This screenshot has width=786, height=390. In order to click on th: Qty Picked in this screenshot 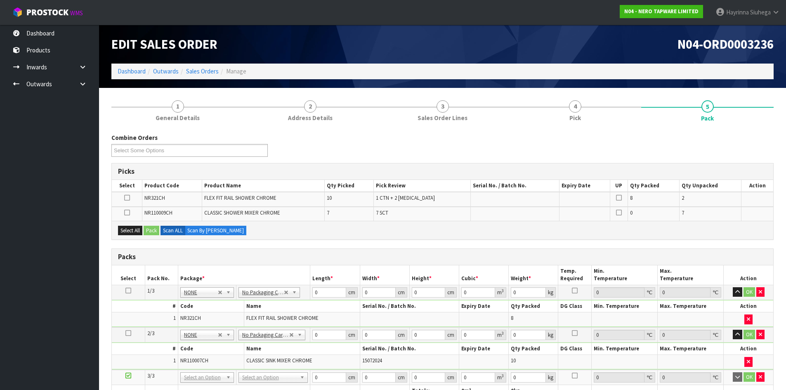, I will do `click(349, 186)`.